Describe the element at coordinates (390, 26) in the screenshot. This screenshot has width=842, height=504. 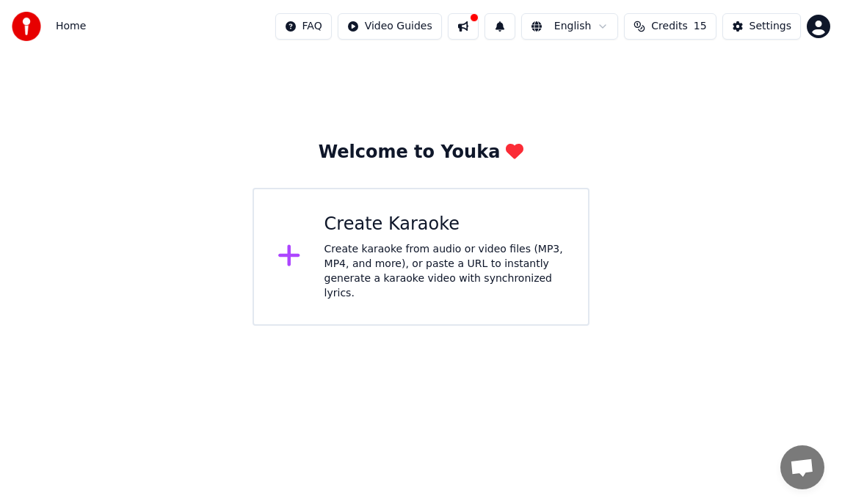
I see `button: Video Guides` at that location.